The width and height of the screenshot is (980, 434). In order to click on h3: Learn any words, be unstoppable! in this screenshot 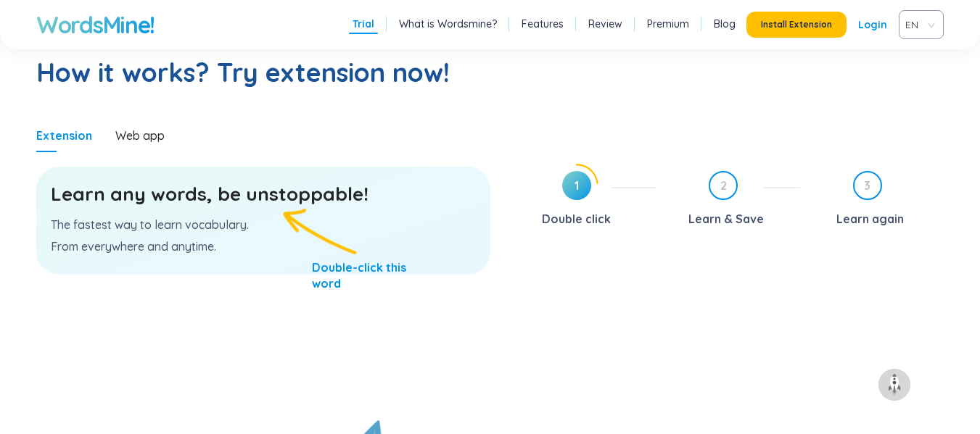, I will do `click(264, 194)`.